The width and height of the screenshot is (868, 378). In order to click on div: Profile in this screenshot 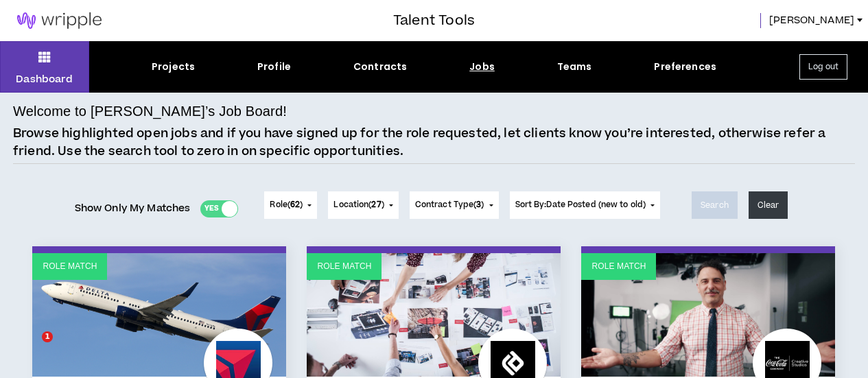, I will do `click(273, 67)`.